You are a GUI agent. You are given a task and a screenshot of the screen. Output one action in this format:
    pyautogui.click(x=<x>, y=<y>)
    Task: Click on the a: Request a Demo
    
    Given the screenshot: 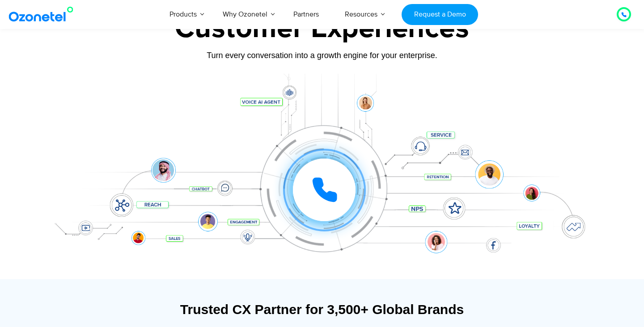 What is the action you would take?
    pyautogui.click(x=439, y=14)
    